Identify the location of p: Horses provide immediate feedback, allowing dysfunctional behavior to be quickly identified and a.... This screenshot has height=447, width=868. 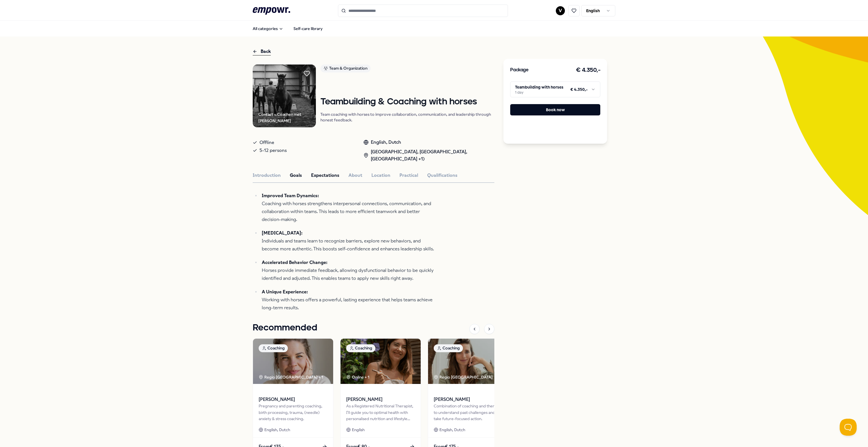
(350, 270).